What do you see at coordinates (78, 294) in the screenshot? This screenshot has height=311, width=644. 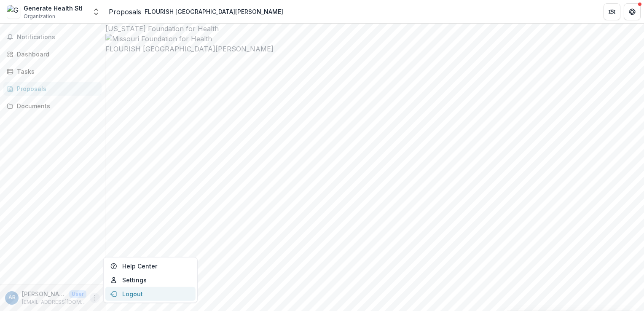 I see `p: User` at bounding box center [78, 294].